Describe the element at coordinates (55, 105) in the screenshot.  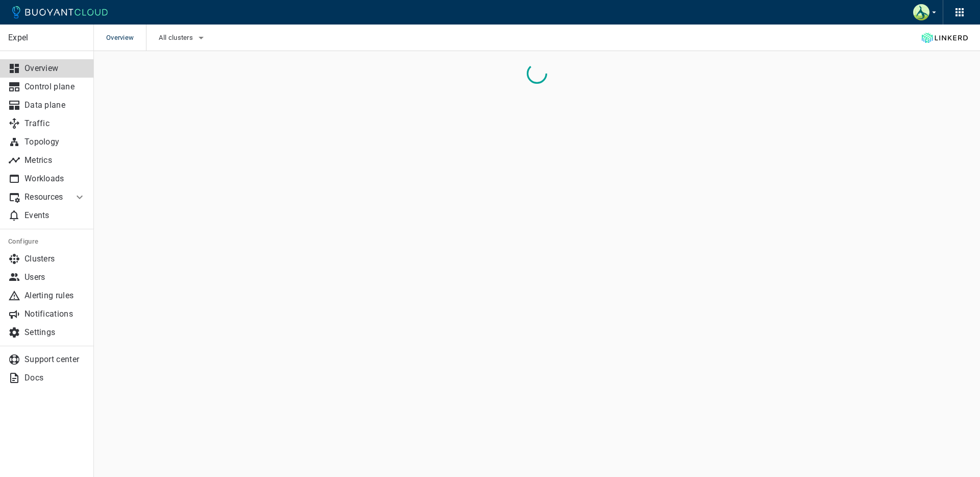
I see `p: Data plane` at that location.